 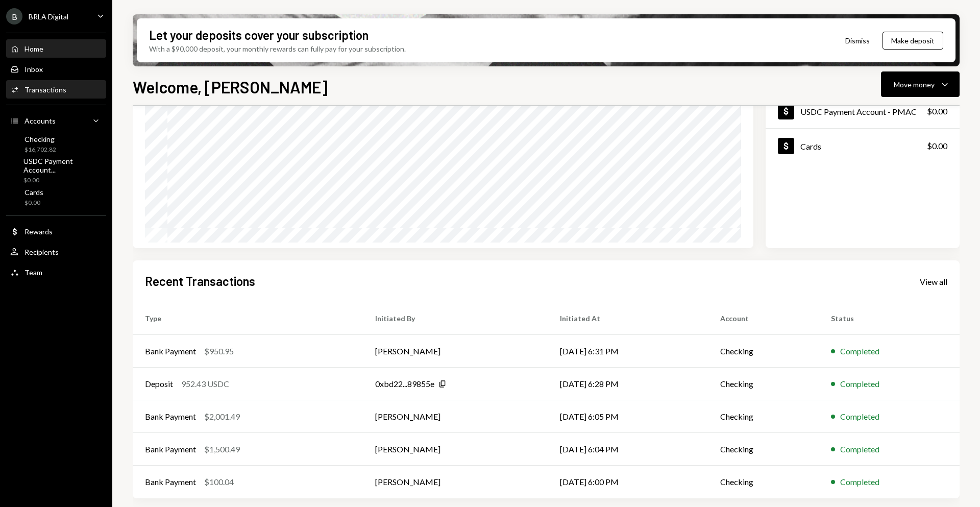 I want to click on h2: Recent Transactions, so click(x=200, y=280).